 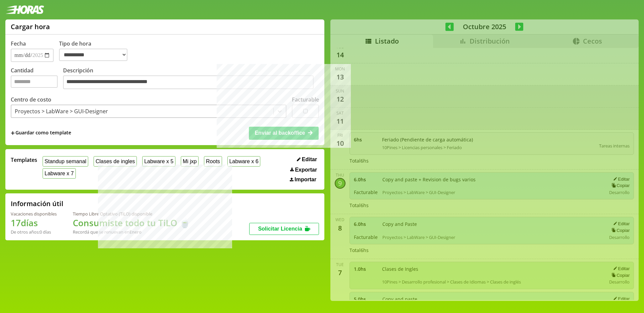 What do you see at coordinates (191, 79) in the screenshot?
I see `label: Descripción` at bounding box center [191, 79].